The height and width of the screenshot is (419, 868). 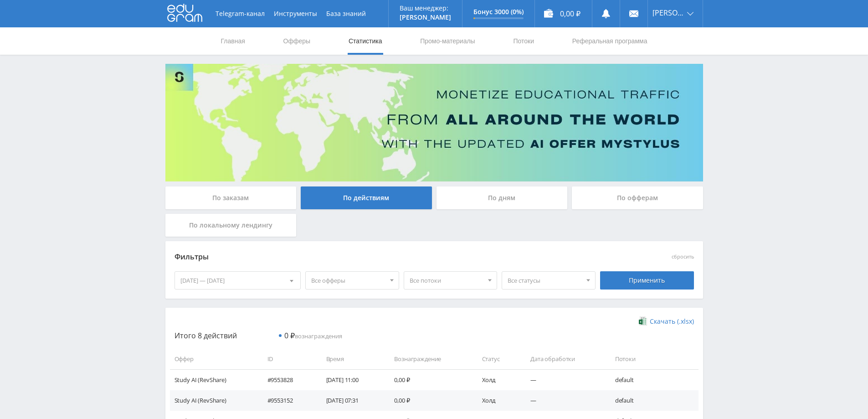 What do you see at coordinates (610, 41) in the screenshot?
I see `a: Реферальная программа` at bounding box center [610, 41].